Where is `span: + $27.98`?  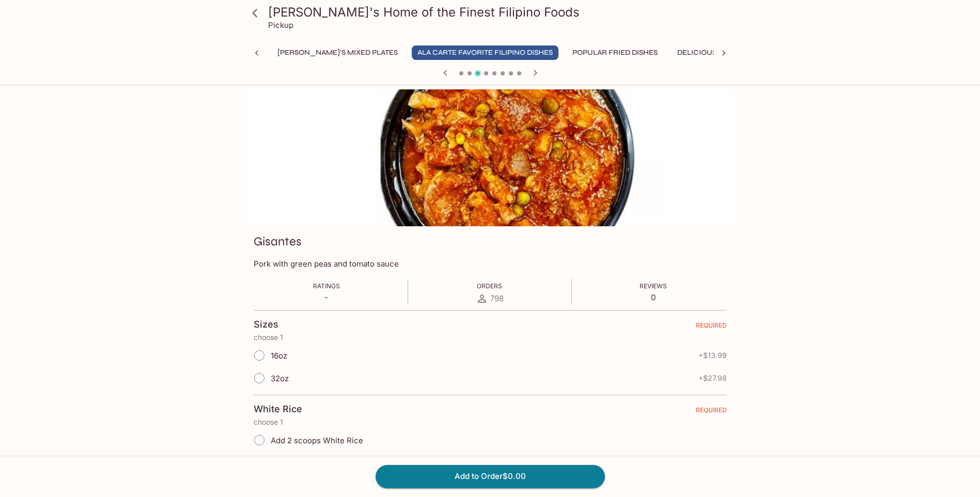
span: + $27.98 is located at coordinates (713, 378).